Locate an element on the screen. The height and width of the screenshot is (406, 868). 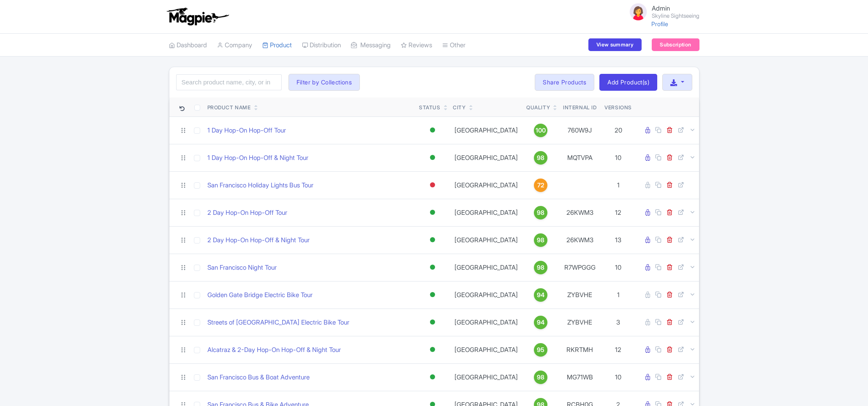
img: avatar_key_member-9c1dde93af8b07d7383eb8b5fb890c87.png is located at coordinates (638, 12).